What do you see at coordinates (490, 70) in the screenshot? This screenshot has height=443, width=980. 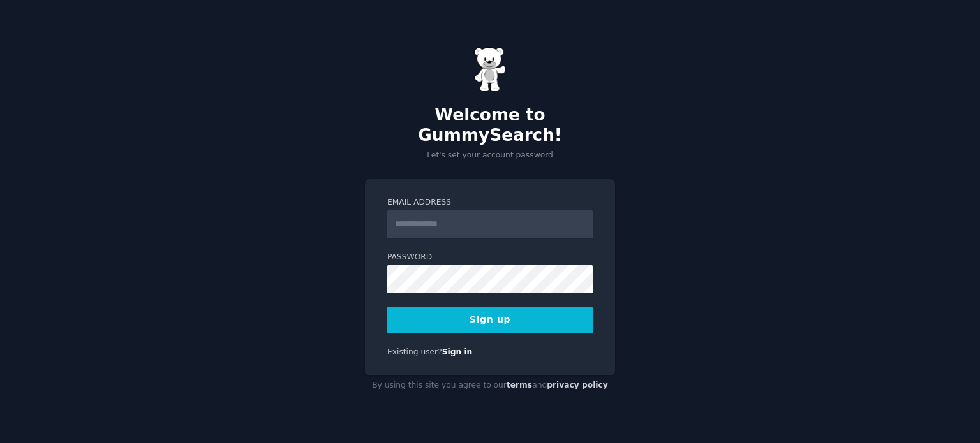 I see `img: Gummy Bear` at bounding box center [490, 70].